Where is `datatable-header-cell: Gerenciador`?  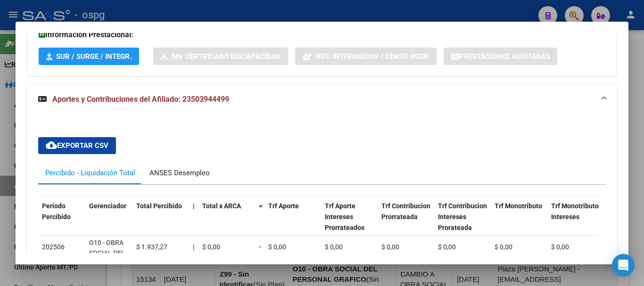
datatable-header-cell: Gerenciador is located at coordinates (109, 222).